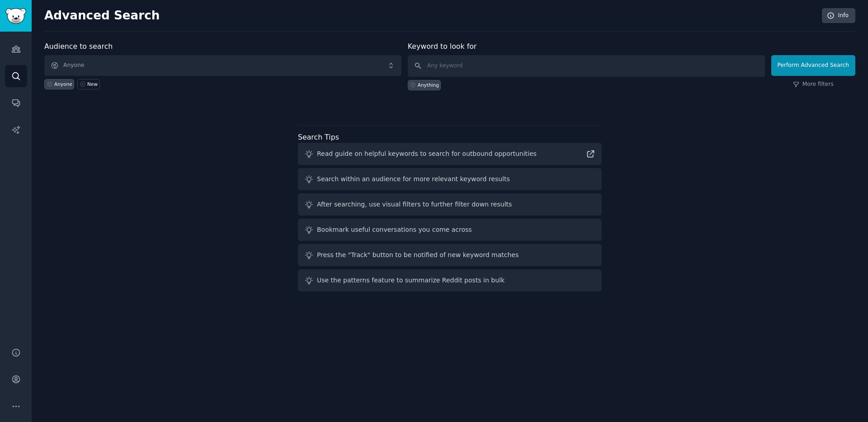 This screenshot has height=422, width=868. I want to click on button: Anyone, so click(223, 66).